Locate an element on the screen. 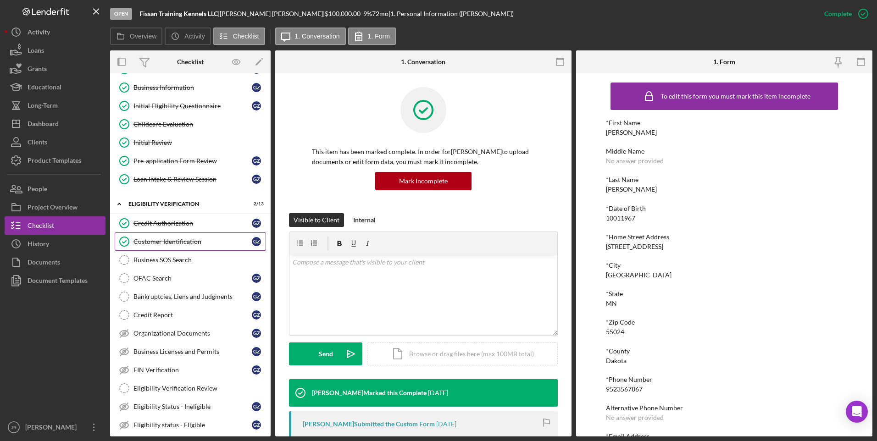 The width and height of the screenshot is (877, 441). div: Initial Eligibility Questionnaire is located at coordinates (193, 106).